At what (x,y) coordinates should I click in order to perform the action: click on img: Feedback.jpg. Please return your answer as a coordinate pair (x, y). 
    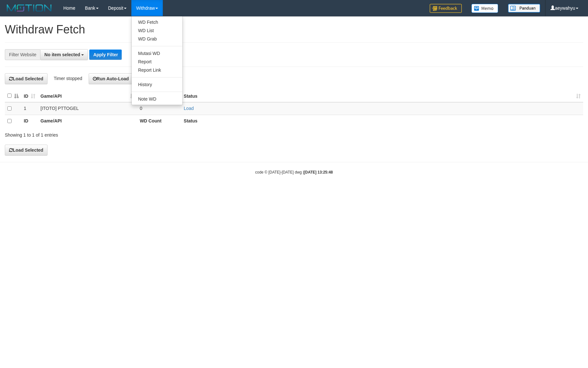
    Looking at the image, I should click on (446, 8).